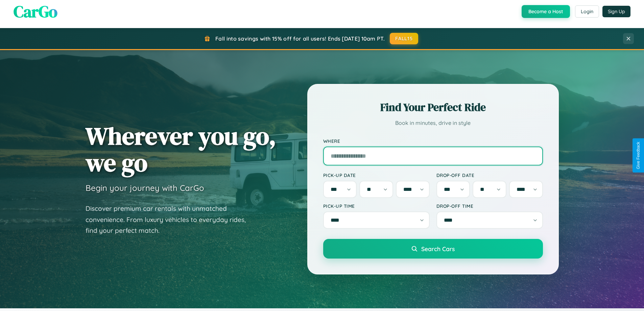  Describe the element at coordinates (489, 206) in the screenshot. I see `label: Drop-off Time` at that location.